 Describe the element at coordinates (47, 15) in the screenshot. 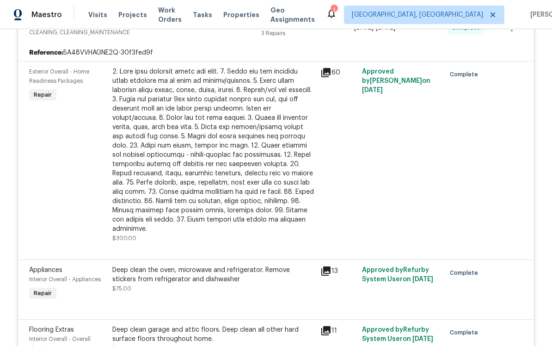

I see `span: Maestro` at that location.